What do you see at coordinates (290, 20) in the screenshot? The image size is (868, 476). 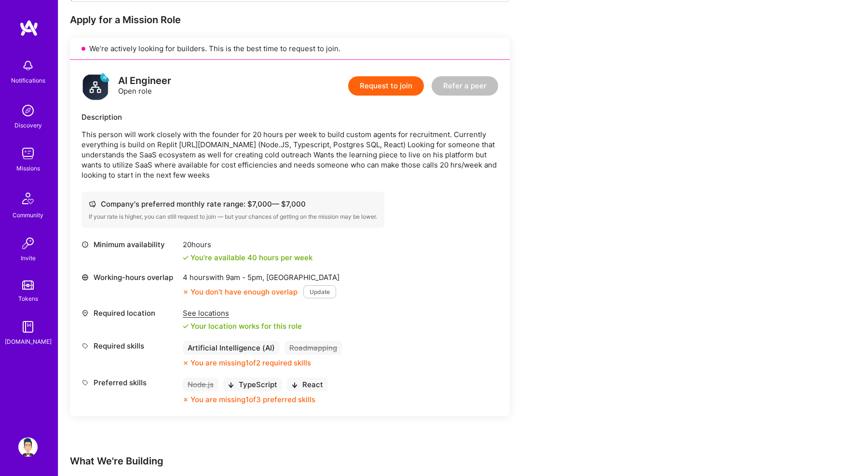 I see `div: Apply for a Mission Role` at bounding box center [290, 20].